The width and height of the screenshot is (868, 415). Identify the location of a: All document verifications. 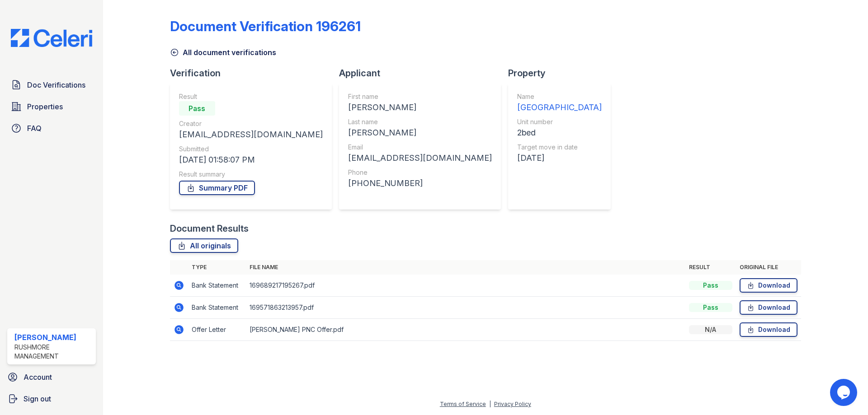
(223, 52).